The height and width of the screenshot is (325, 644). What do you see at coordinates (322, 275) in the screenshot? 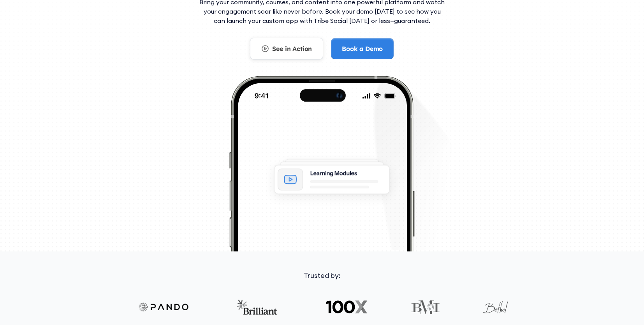
I see `div: Trusted by:` at bounding box center [322, 275].